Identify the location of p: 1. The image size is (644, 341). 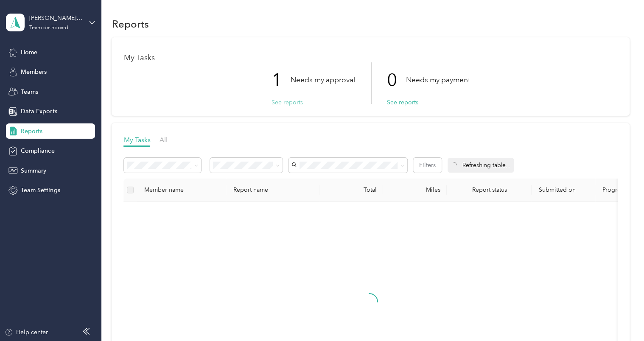
(281, 81).